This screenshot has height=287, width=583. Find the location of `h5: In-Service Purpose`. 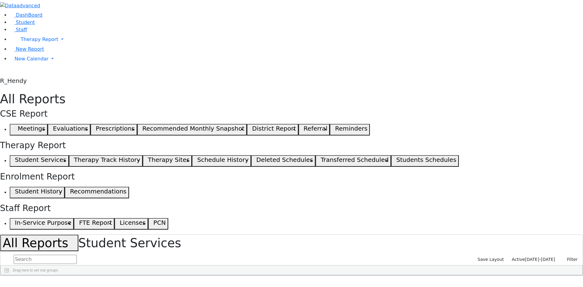

h5: In-Service Purpose is located at coordinates (43, 223).